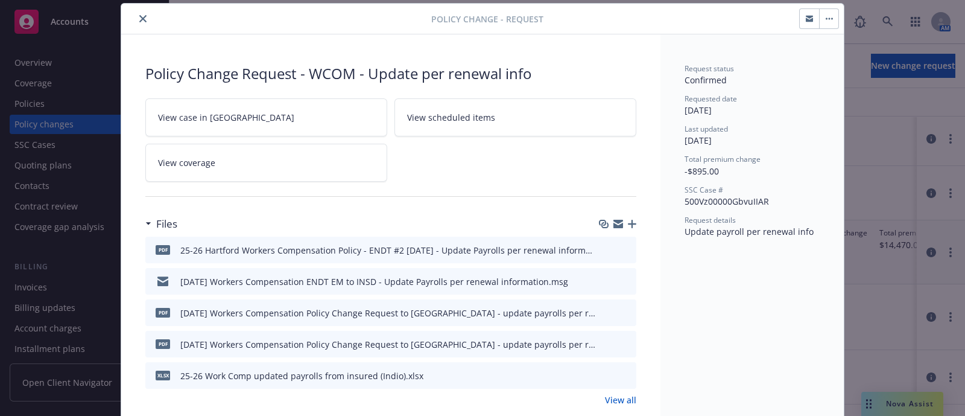 The image size is (965, 416). I want to click on span: 500Vz00000GbvuIIAR, so click(727, 201).